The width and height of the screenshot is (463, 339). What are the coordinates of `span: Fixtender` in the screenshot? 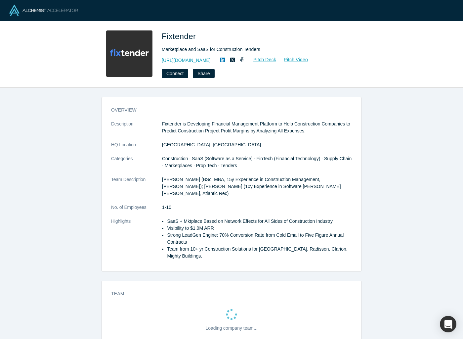 It's located at (180, 36).